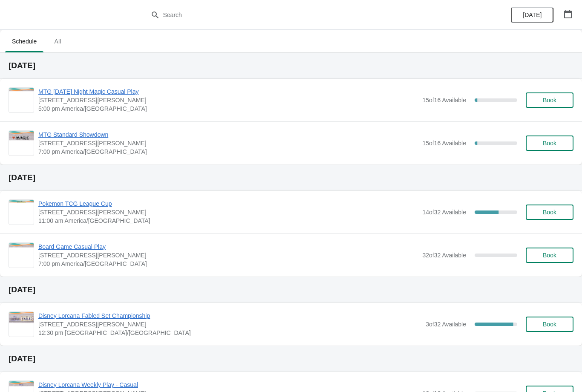 The width and height of the screenshot is (582, 392). Describe the element at coordinates (58, 41) in the screenshot. I see `span: All` at that location.